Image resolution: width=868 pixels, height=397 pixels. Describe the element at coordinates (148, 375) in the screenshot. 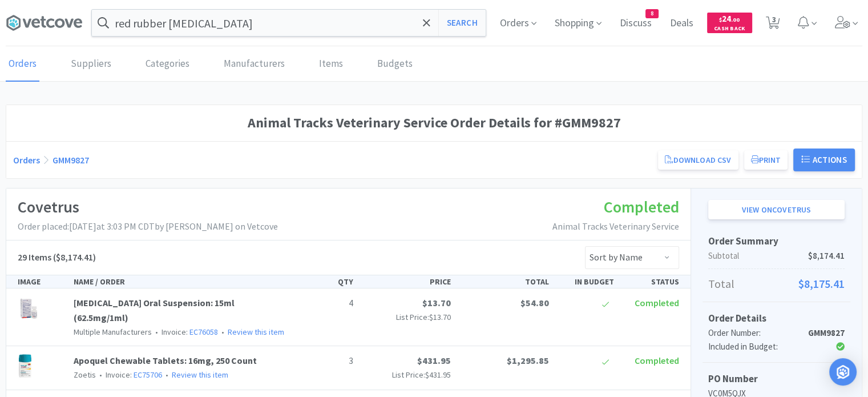

I see `a: EC75706` at that location.